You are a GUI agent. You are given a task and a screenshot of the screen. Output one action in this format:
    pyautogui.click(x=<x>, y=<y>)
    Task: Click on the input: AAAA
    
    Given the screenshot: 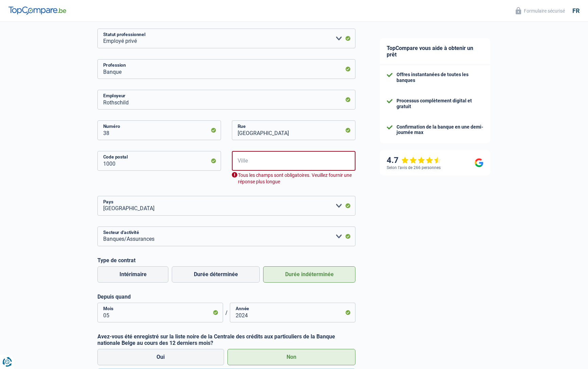 What is the action you would take?
    pyautogui.click(x=293, y=312)
    